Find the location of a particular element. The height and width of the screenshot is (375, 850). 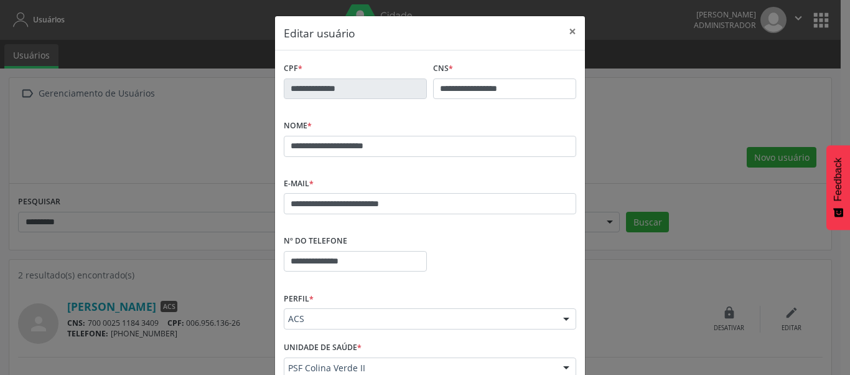

label: Nº do Telefone is located at coordinates (316, 241).